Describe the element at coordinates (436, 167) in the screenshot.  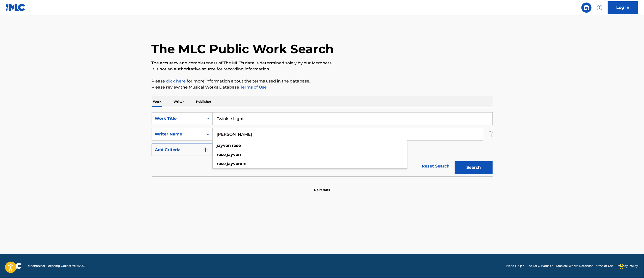
I see `a: Reset Search` at that location.